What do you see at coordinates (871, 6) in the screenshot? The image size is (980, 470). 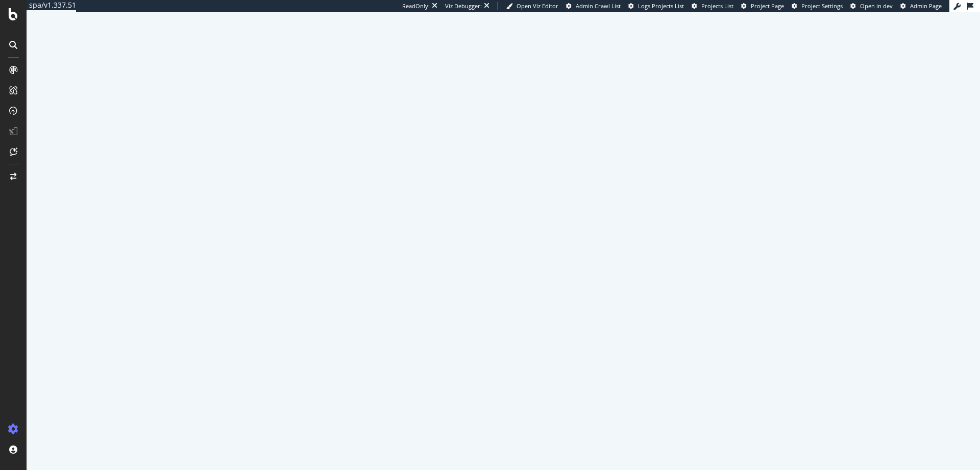 I see `a: Open in dev` at bounding box center [871, 6].